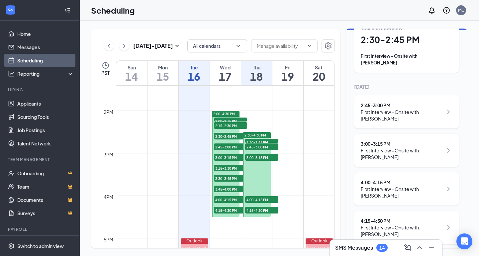 The width and height of the screenshot is (479, 256). What do you see at coordinates (319, 73) in the screenshot?
I see `a: September 20, 2025` at bounding box center [319, 73].